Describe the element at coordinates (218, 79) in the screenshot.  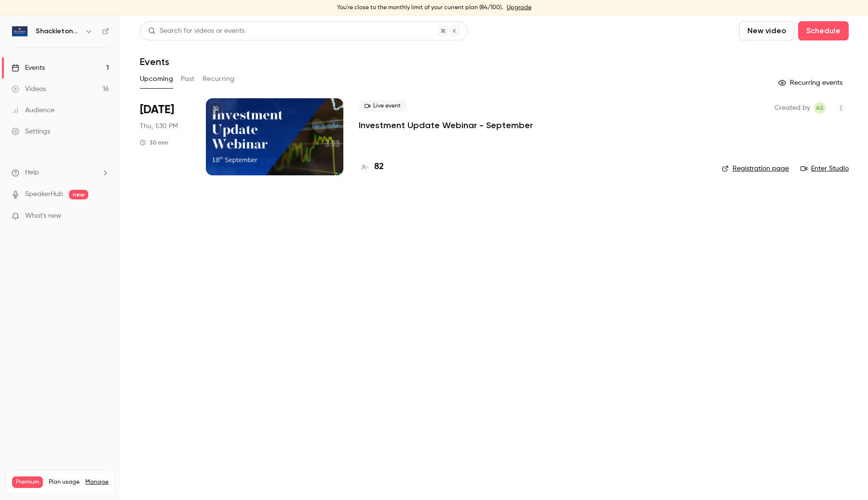
I see `button: Recurring` at that location.